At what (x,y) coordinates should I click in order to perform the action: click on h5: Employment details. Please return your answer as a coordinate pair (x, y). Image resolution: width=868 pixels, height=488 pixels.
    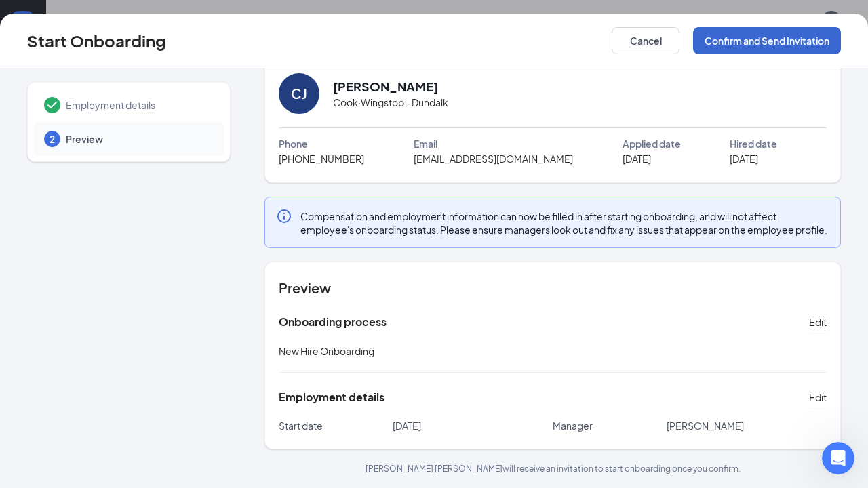
    Looking at the image, I should click on (332, 397).